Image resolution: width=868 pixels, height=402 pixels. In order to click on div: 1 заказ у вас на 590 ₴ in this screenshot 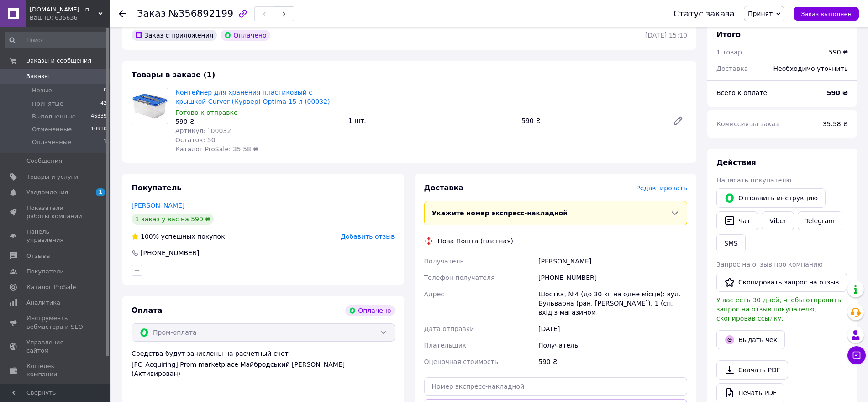, I will do `click(173, 219)`.